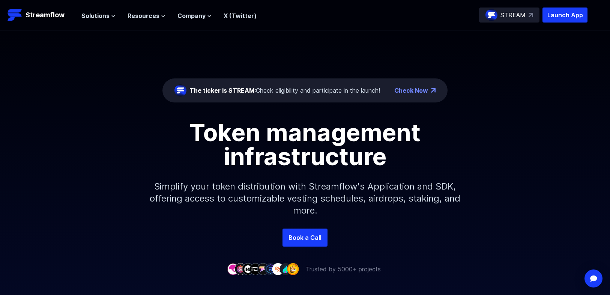  Describe the element at coordinates (95, 16) in the screenshot. I see `span: Solutions` at that location.